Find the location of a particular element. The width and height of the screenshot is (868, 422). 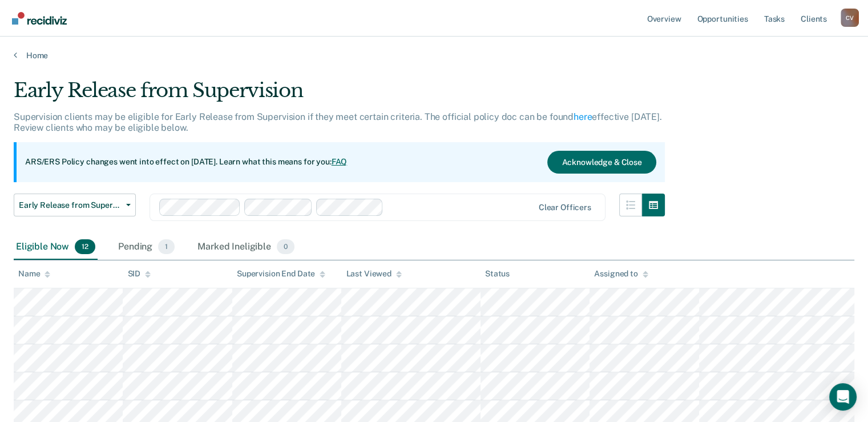

div: Open Intercom Messenger is located at coordinates (843, 397).